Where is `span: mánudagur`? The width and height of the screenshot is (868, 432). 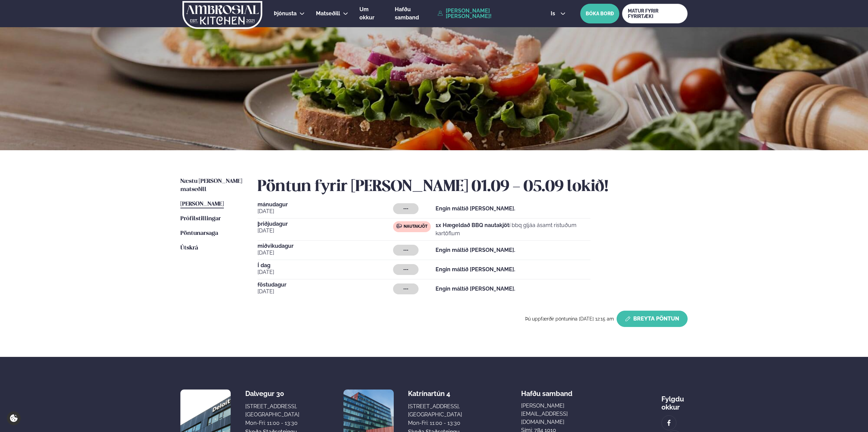
span: mánudagur is located at coordinates (325, 204).